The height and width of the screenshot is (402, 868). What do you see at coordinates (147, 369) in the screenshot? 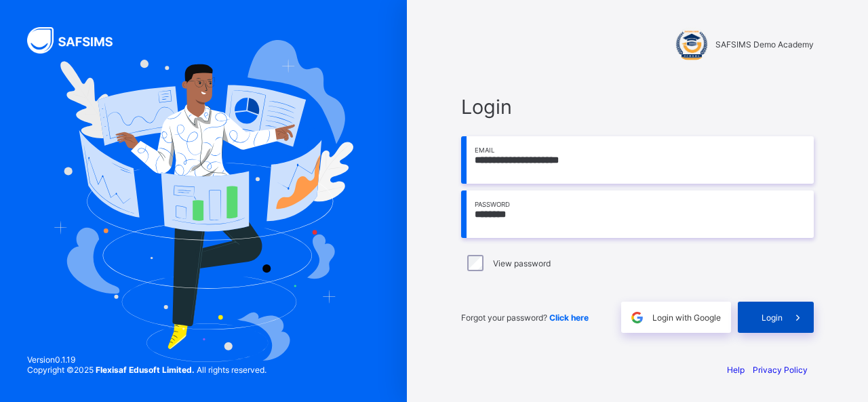
I see `span: Copyright © 2025 All rights reserved.` at bounding box center [147, 369].